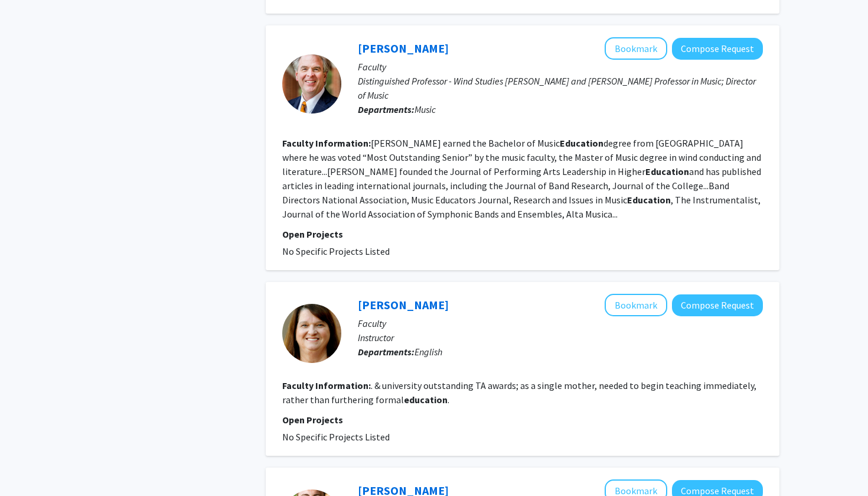 The image size is (868, 496). I want to click on fg-read-more: . & university outstanding TA awards; as a single mother, needed to begin teaching immediately, r..., so click(519, 392).